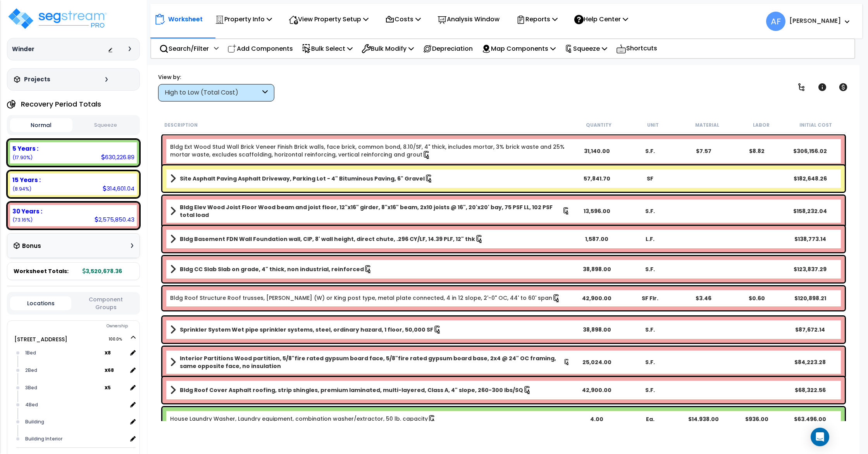  Describe the element at coordinates (599, 125) in the screenshot. I see `small: Quantity` at that location.